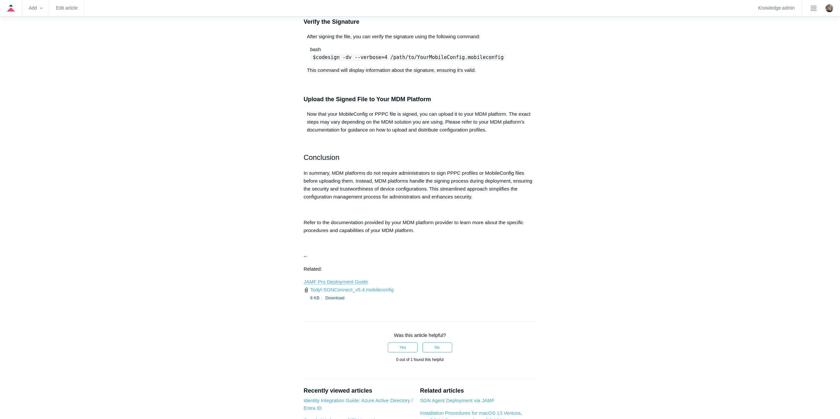 The image size is (840, 419). I want to click on p: This command will display information about the signature, ensuring it's valid., so click(420, 70).